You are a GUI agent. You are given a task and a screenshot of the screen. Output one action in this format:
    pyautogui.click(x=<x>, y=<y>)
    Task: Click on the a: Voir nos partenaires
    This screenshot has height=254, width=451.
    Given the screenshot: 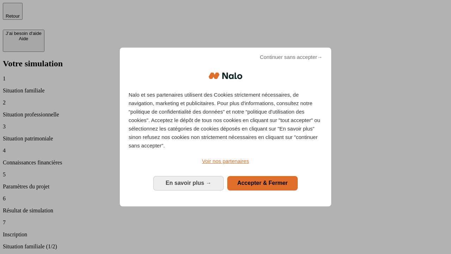 What is the action you would take?
    pyautogui.click(x=226, y=161)
    